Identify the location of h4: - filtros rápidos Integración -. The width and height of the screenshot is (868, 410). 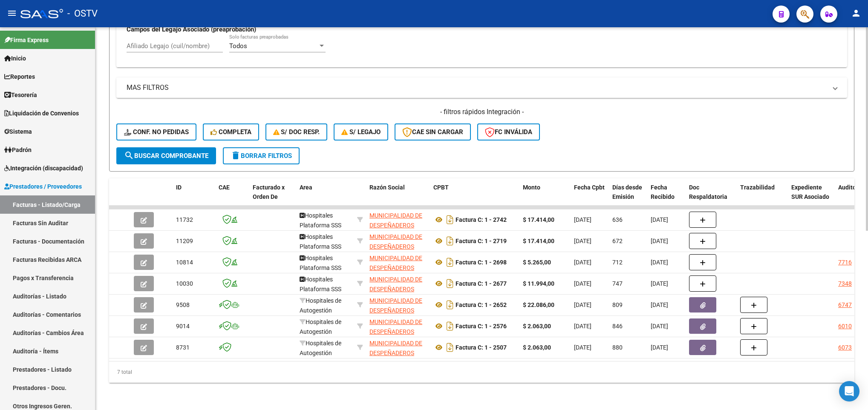
(481, 112).